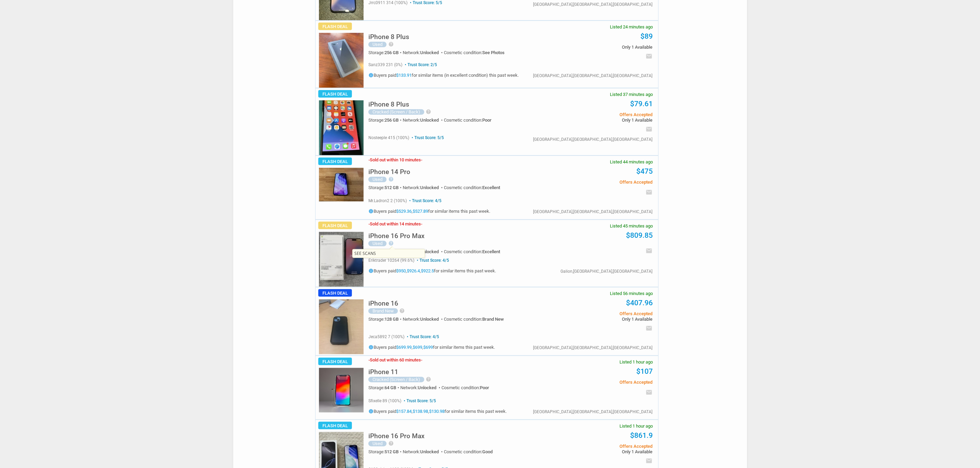  Describe the element at coordinates (384, 401) in the screenshot. I see `span: sfixelle 89 (100%)` at that location.